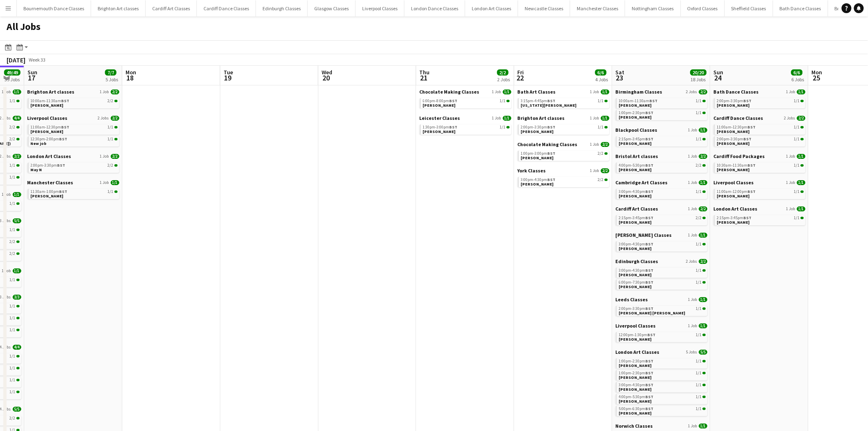 Image resolution: width=868 pixels, height=431 pixels. What do you see at coordinates (38, 59) in the screenshot?
I see `span: Week 33` at bounding box center [38, 59].